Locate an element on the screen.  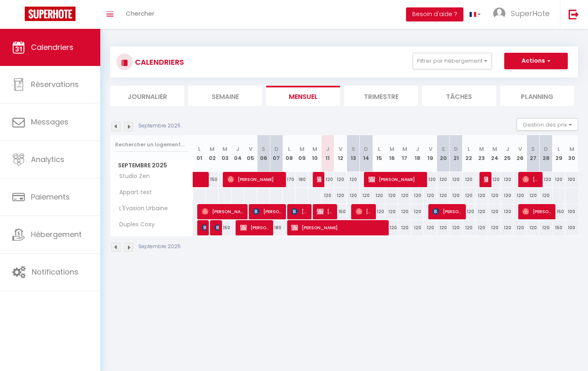
span: Appart test is located at coordinates (133, 193).